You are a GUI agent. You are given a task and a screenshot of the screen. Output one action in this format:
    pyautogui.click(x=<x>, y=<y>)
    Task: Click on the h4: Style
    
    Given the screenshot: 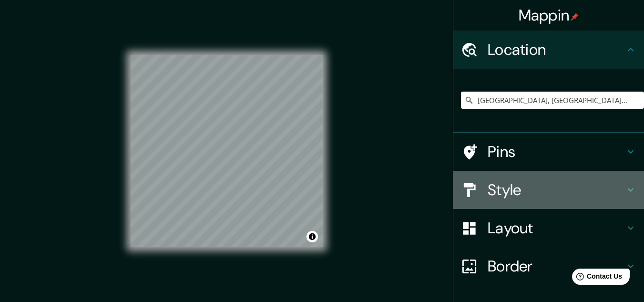 What is the action you would take?
    pyautogui.click(x=556, y=190)
    